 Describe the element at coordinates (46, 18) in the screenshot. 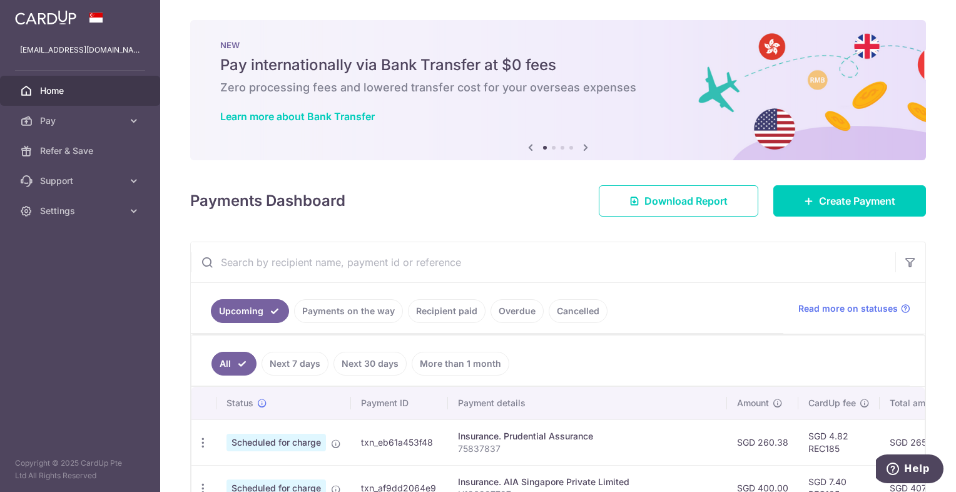

I see `img: CardUp` at that location.